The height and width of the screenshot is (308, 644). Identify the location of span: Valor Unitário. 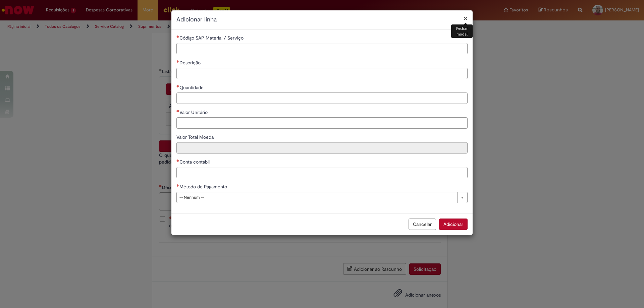
(194, 112).